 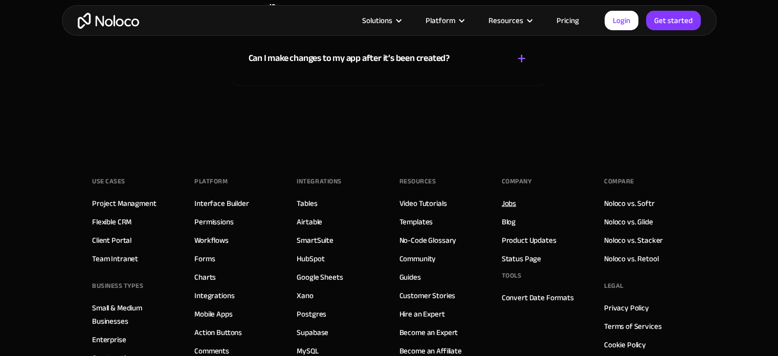 What do you see at coordinates (428, 295) in the screenshot?
I see `a: Customer Stories` at bounding box center [428, 295].